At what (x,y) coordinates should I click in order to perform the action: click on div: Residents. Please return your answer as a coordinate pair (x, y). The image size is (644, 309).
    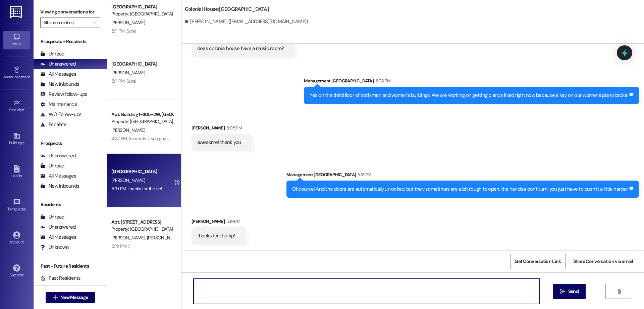
    Looking at the image, I should click on (70, 205).